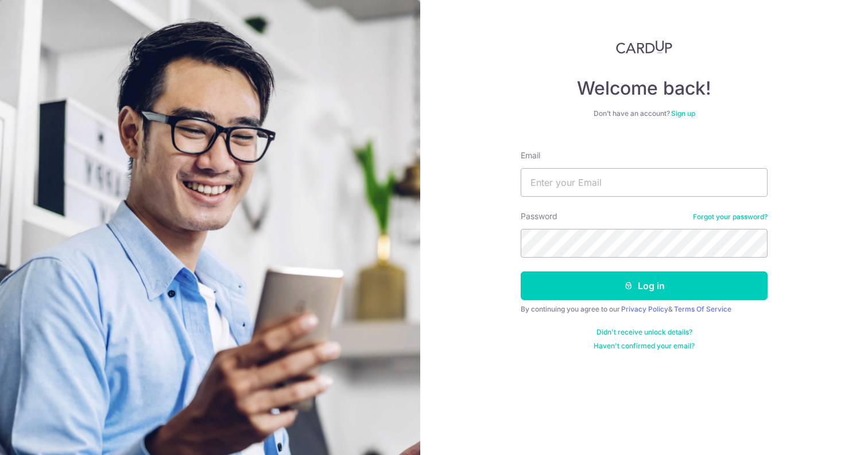  Describe the element at coordinates (530, 156) in the screenshot. I see `label: Email` at that location.